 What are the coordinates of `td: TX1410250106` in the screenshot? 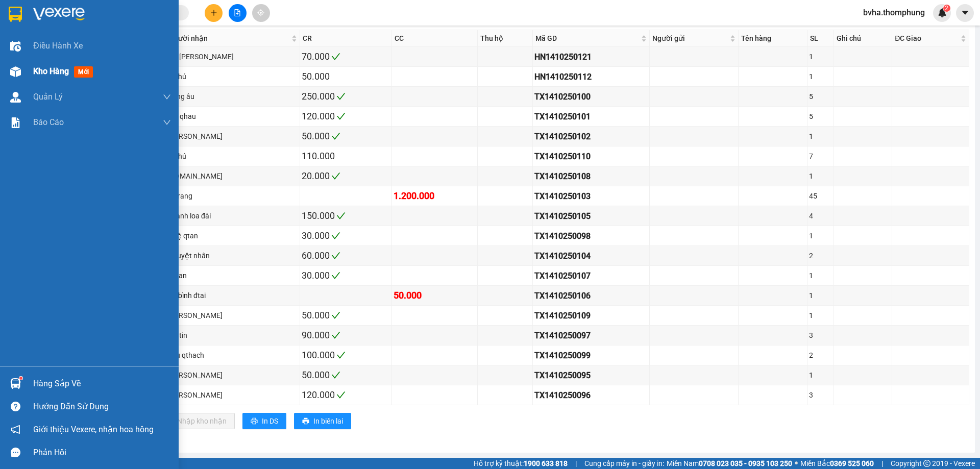 It's located at (592, 296).